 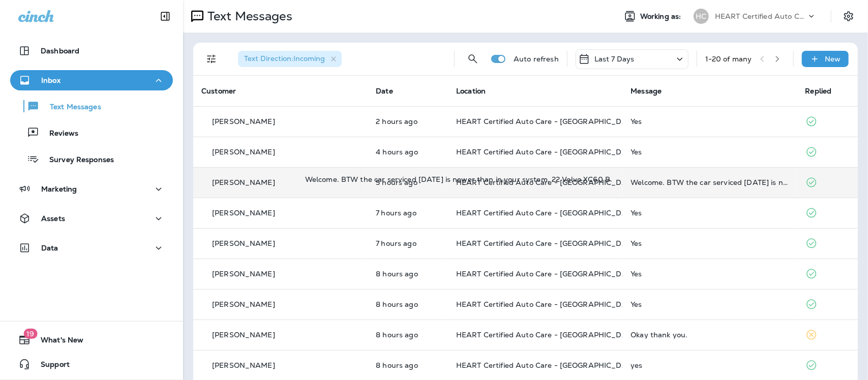 I want to click on div: Okay thank you., so click(x=710, y=335).